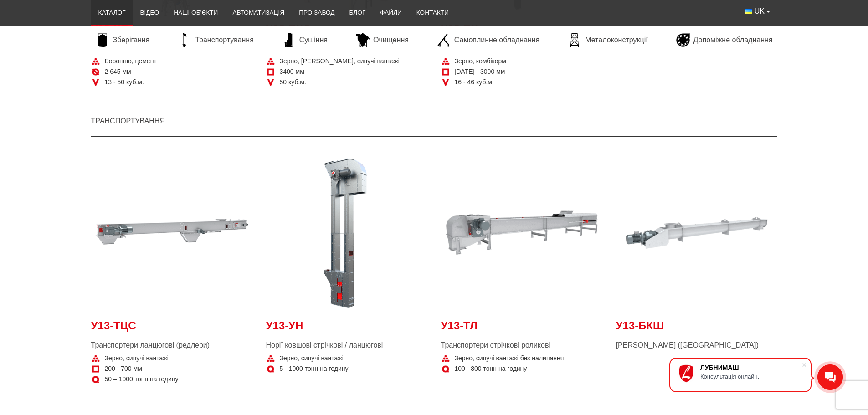 This screenshot has height=415, width=868. I want to click on a: У13-БКШ, so click(697, 328).